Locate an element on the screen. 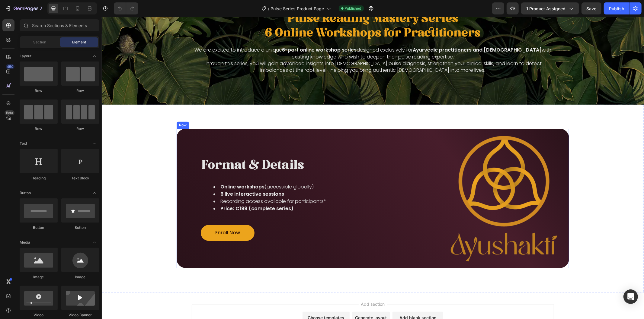 This screenshot has height=319, width=644. li: Recording access available for participants* is located at coordinates (211, 184).